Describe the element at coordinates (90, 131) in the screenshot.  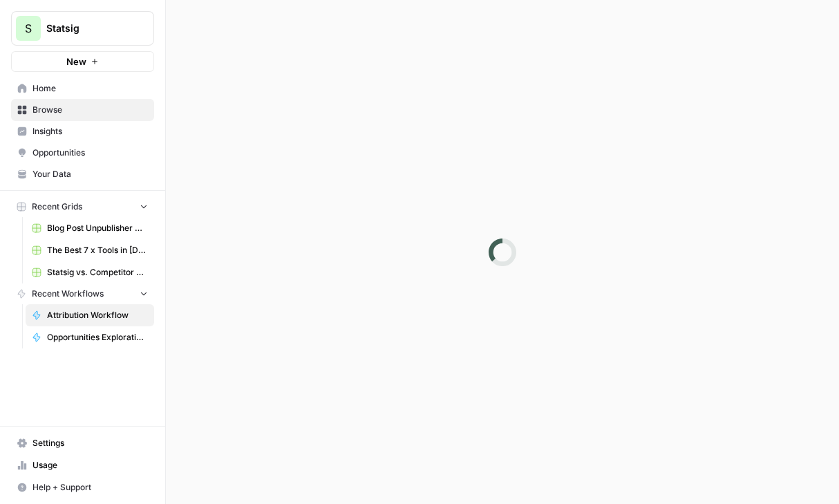
I see `span: Insights` at that location.